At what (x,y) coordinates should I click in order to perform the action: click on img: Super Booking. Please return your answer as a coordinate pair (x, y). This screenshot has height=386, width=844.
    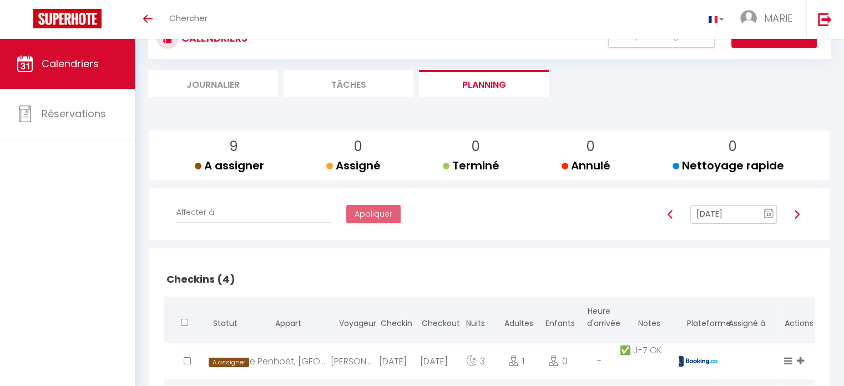
    Looking at the image, I should click on (67, 18).